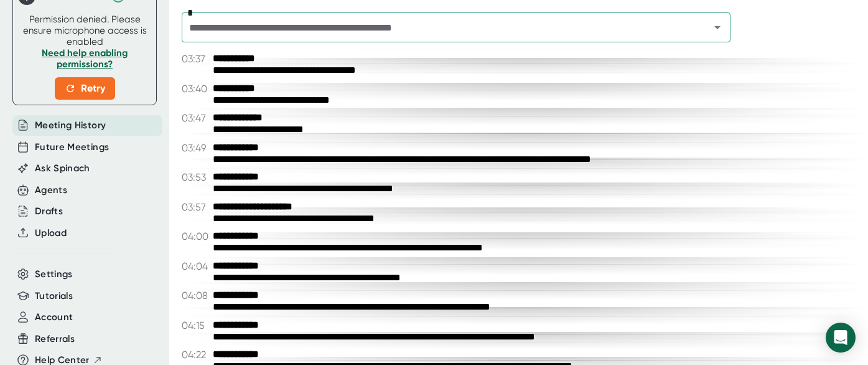 This screenshot has height=365, width=868. What do you see at coordinates (71, 147) in the screenshot?
I see `span: Future Meetings` at bounding box center [71, 147].